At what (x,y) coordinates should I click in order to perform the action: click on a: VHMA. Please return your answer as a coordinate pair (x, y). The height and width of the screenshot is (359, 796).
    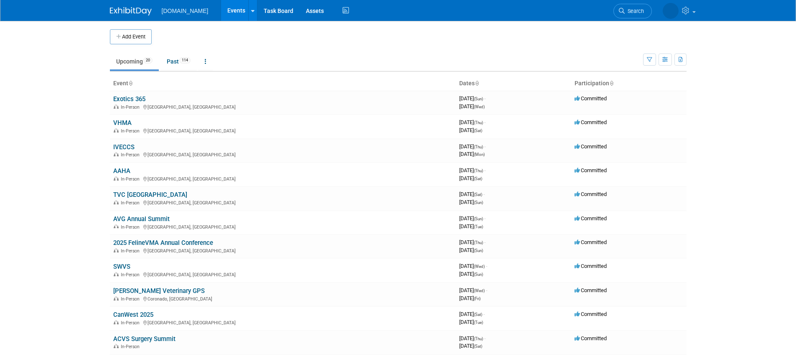
    Looking at the image, I should click on (122, 123).